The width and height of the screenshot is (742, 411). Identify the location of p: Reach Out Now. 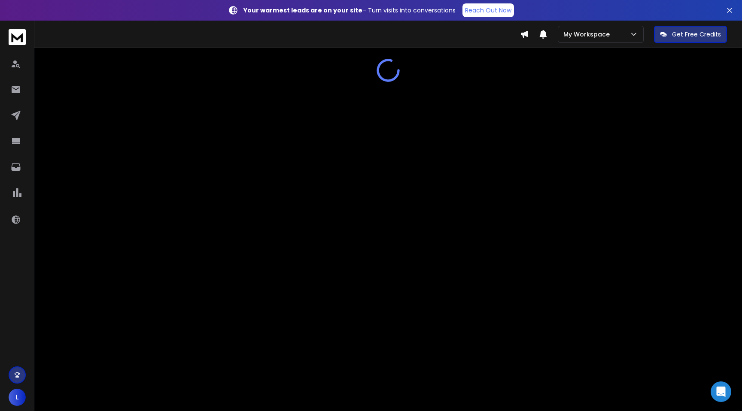
(488, 10).